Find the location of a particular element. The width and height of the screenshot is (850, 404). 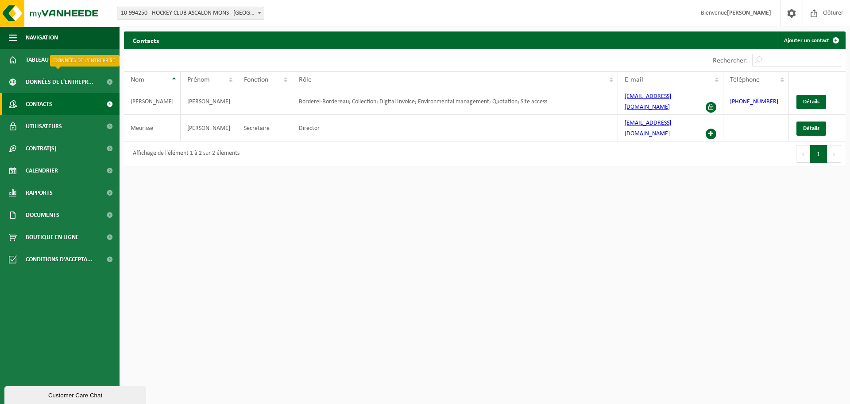

td: Meurisse is located at coordinates (152, 128).